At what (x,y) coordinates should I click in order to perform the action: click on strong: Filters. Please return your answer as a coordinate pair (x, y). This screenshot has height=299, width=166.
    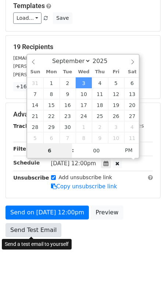
    Looking at the image, I should click on (22, 149).